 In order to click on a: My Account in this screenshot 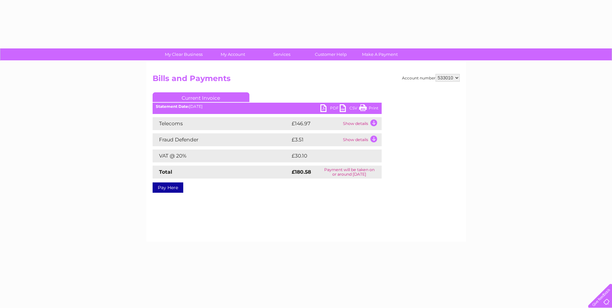, I will do `click(233, 54)`.